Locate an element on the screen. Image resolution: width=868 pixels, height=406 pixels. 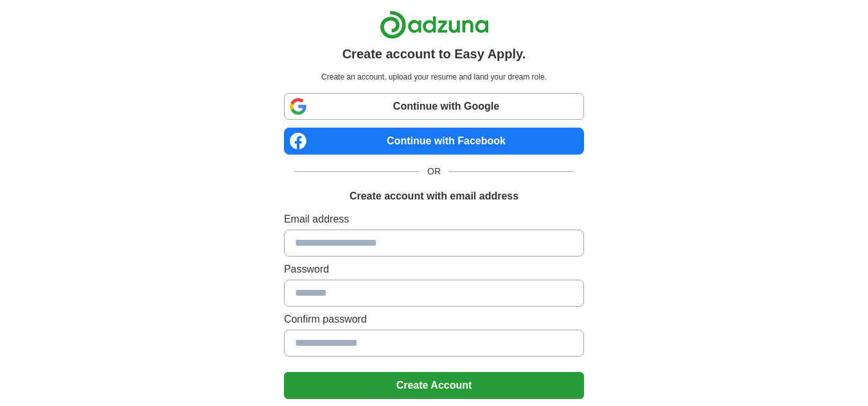
a: Continue with Google is located at coordinates (433, 106).